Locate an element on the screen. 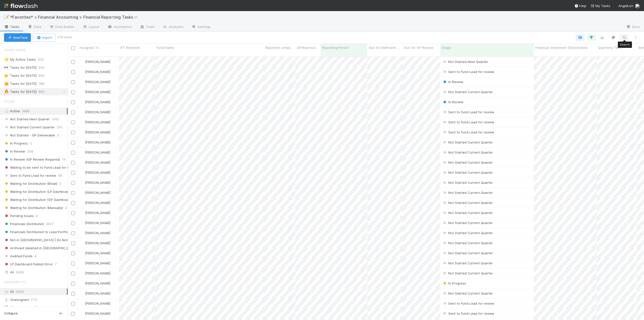 The width and height of the screenshot is (644, 320). span: Assigned To is located at coordinates (89, 47).